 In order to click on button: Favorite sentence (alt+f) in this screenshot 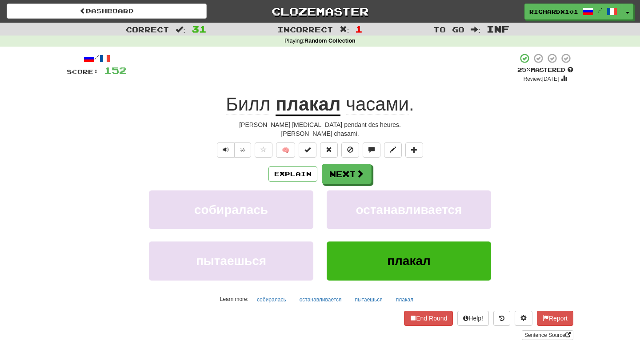, I will do `click(264, 150)`.